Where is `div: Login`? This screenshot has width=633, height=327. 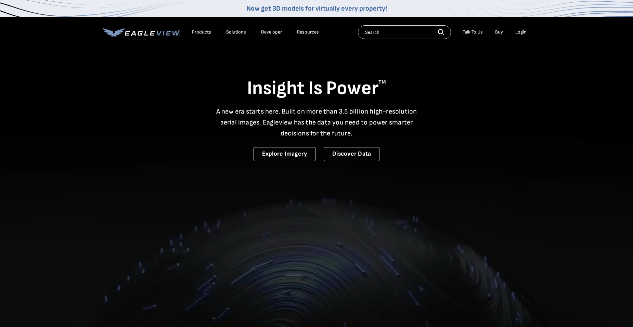 div: Login is located at coordinates (521, 32).